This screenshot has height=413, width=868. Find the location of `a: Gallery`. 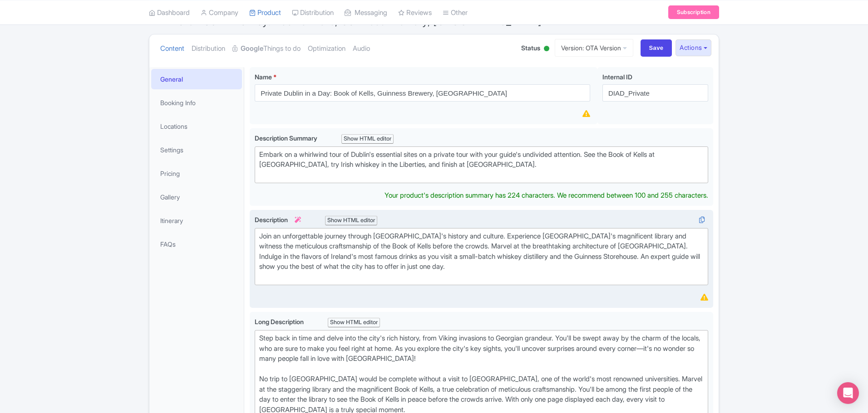

a: Gallery is located at coordinates (197, 197).